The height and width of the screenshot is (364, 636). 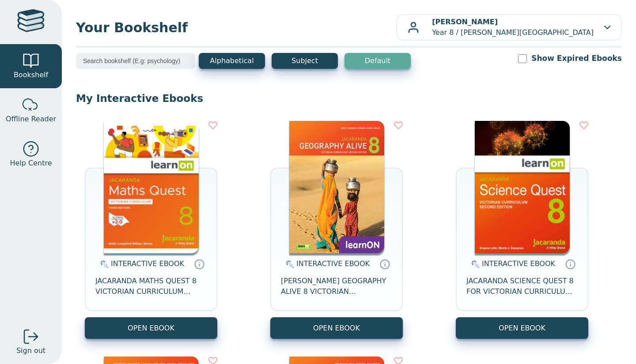 What do you see at coordinates (349, 99) in the screenshot?
I see `p: My Interactive Ebooks` at bounding box center [349, 99].